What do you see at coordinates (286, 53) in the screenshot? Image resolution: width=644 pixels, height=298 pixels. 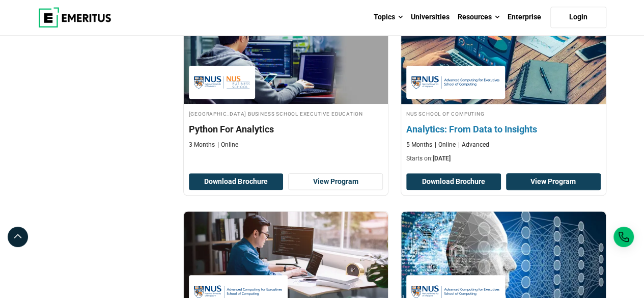 I see `img: Python For Analytics | Online Data Science and Analytics Course` at bounding box center [286, 53].